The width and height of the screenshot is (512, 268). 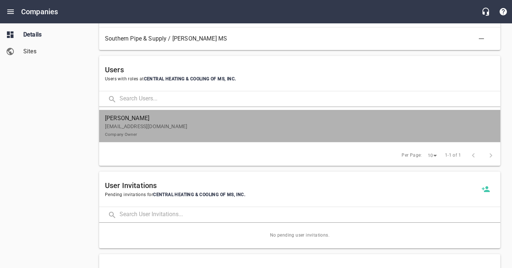 I want to click on button: Live Chat, so click(x=486, y=12).